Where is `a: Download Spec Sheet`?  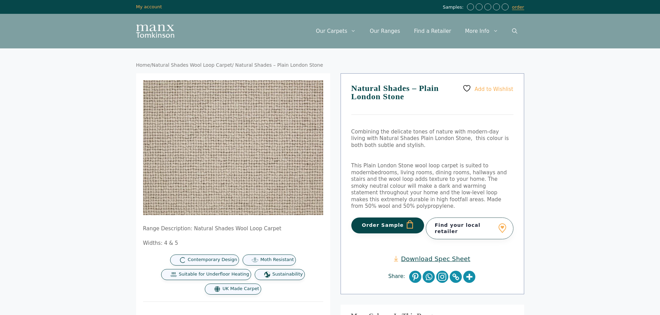
a: Download Spec Sheet is located at coordinates (432, 259).